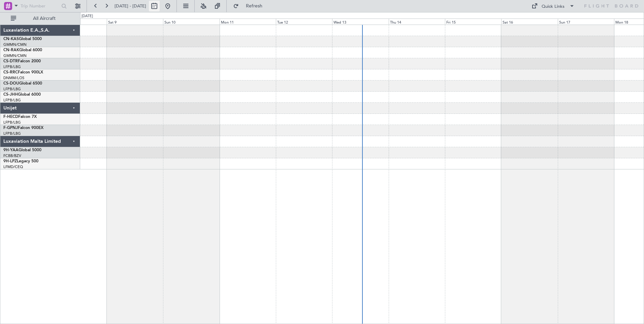  Describe the element at coordinates (473, 22) in the screenshot. I see `div: Fri 15` at that location.